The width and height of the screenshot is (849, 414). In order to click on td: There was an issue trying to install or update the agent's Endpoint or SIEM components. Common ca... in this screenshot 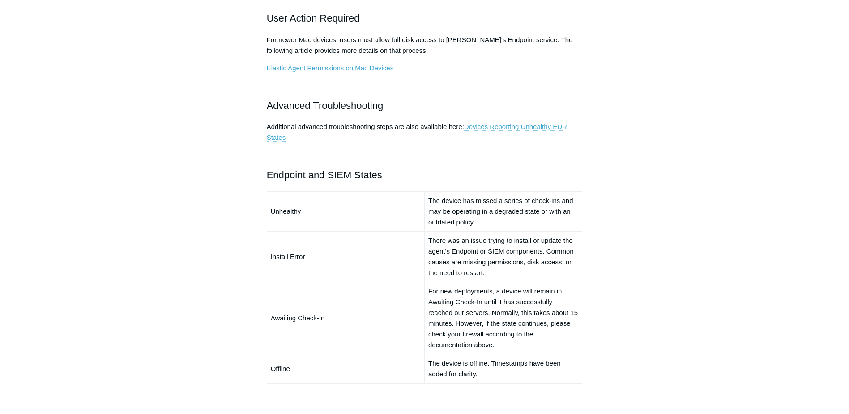, I will do `click(503, 256)`.